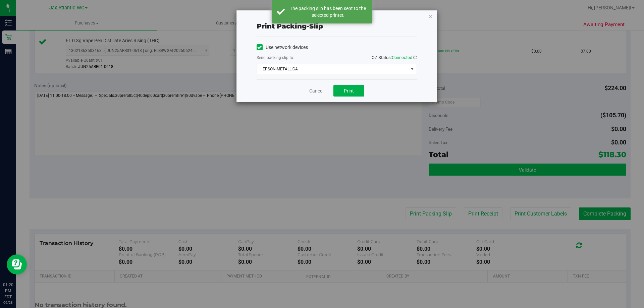  Describe the element at coordinates (316, 91) in the screenshot. I see `a: Cancel` at that location.